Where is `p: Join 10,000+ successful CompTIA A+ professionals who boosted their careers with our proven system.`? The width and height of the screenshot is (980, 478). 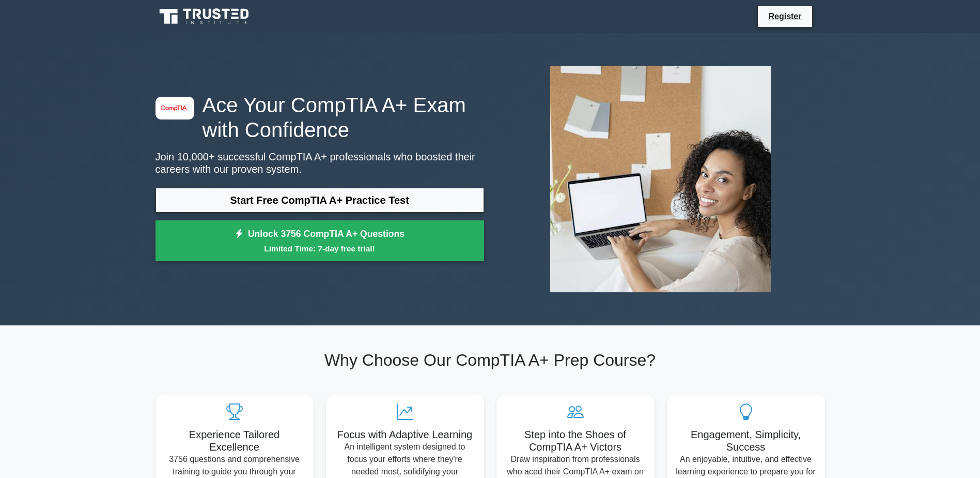 p: Join 10,000+ successful CompTIA A+ professionals who boosted their careers with our proven system. is located at coordinates (319, 163).